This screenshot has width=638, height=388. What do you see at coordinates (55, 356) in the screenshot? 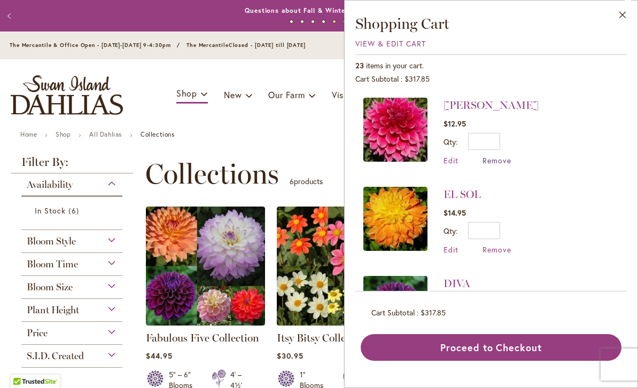
I see `span: S.I.D. Created` at bounding box center [55, 356].